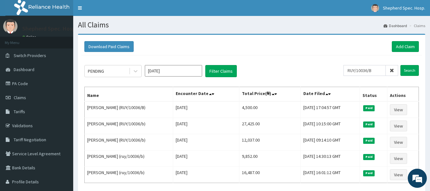 Image resolution: width=430 pixels, height=191 pixels. Describe the element at coordinates (270, 126) in the screenshot. I see `td: 27,425.00` at that location.